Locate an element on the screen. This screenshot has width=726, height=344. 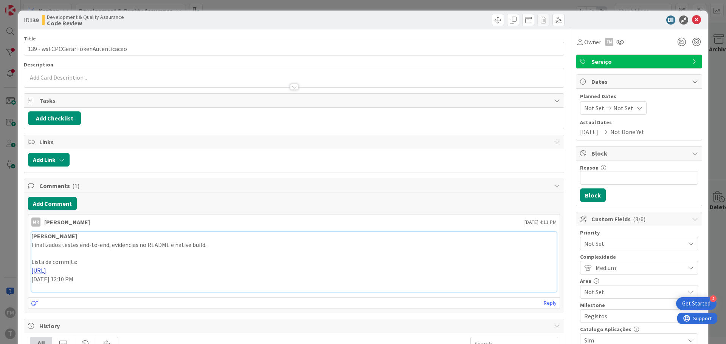
div: Complexidade is located at coordinates (639, 257).